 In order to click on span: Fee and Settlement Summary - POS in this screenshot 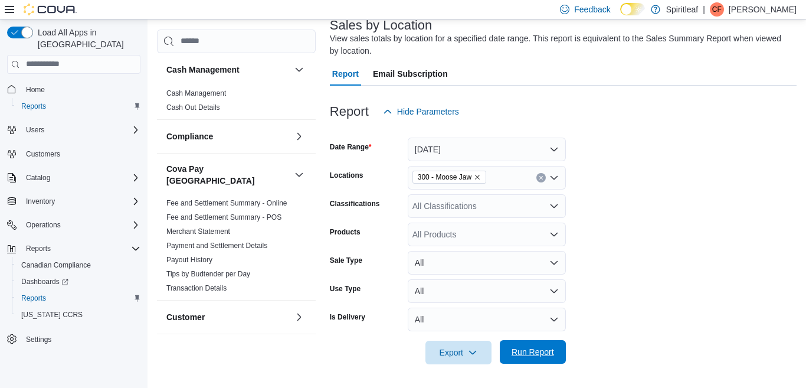, I will do `click(224, 217)`.